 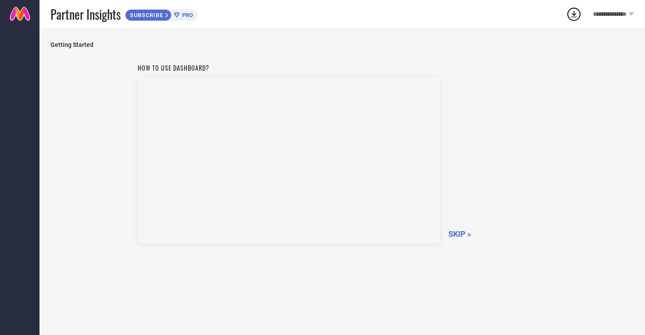 What do you see at coordinates (145, 15) in the screenshot?
I see `span: SUBSCRIBE` at bounding box center [145, 15].